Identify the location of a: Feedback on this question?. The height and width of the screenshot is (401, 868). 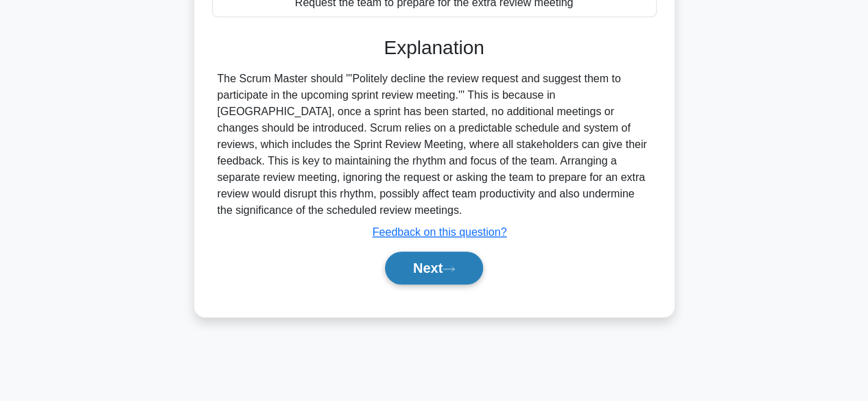
(440, 232).